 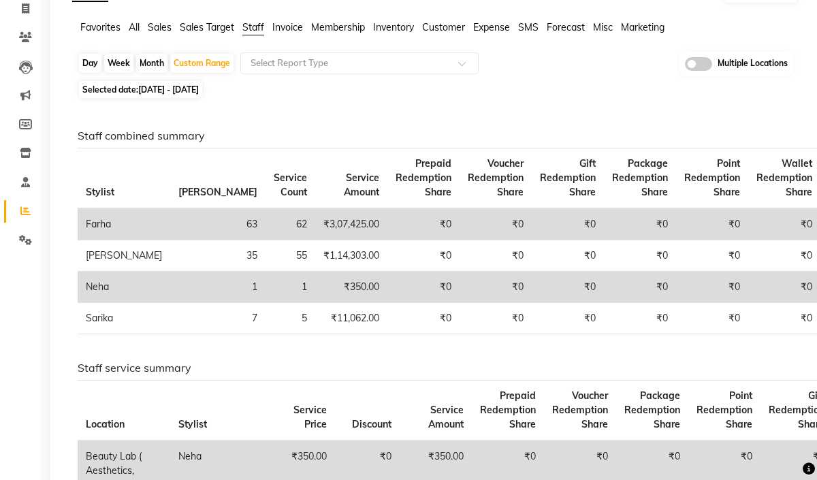 I want to click on span: Multiple Locations, so click(x=752, y=64).